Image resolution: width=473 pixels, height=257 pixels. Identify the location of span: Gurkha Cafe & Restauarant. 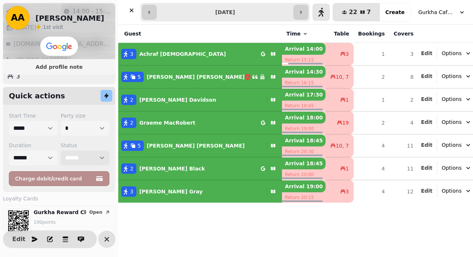
(436, 12).